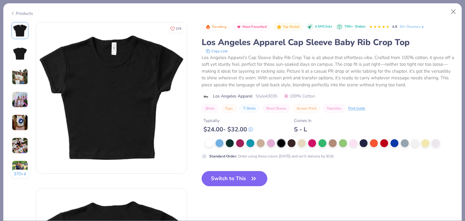 The height and width of the screenshot is (221, 465). I want to click on button: Short Sleeve, so click(276, 108).